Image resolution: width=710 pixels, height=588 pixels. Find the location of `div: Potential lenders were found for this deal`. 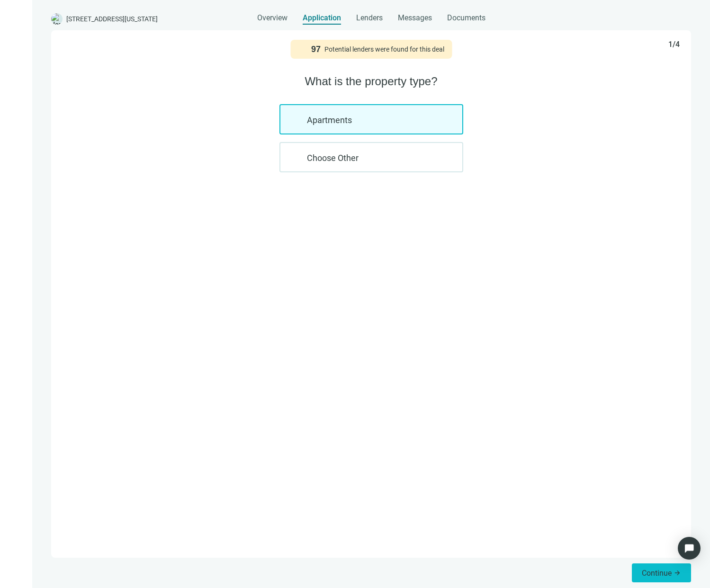

div: Potential lenders were found for this deal is located at coordinates (384, 49).